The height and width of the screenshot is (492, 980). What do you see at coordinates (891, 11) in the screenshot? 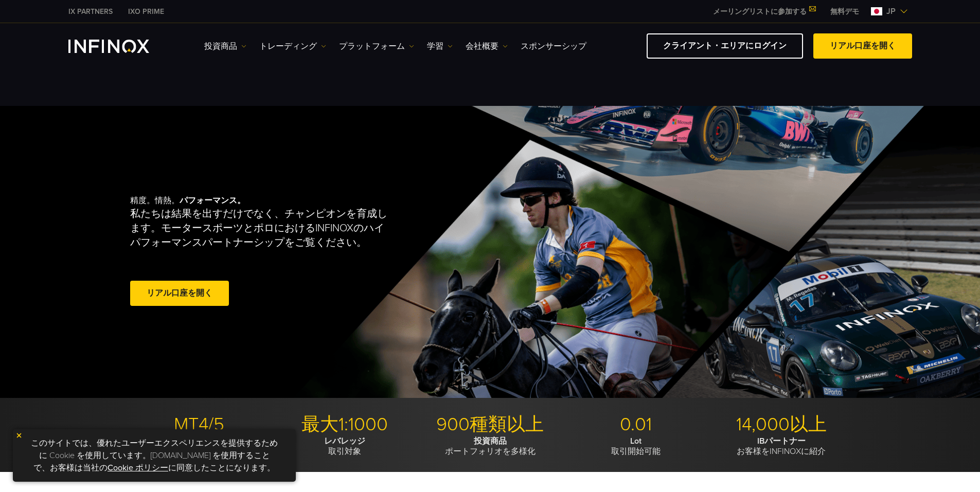
I see `span: jp` at bounding box center [891, 11].